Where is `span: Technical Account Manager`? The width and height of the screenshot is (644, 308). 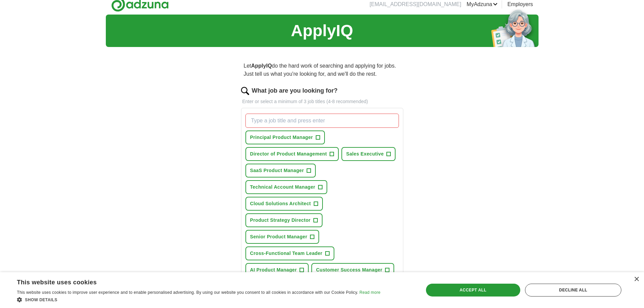
span: Technical Account Manager is located at coordinates (282, 187).